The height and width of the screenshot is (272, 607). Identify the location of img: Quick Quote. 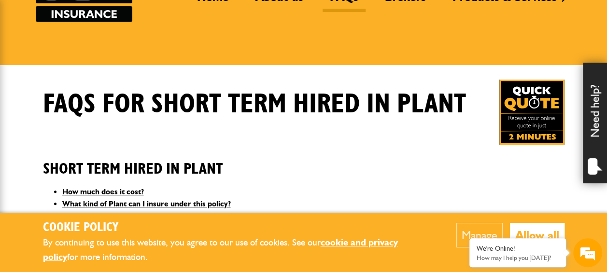
(532, 112).